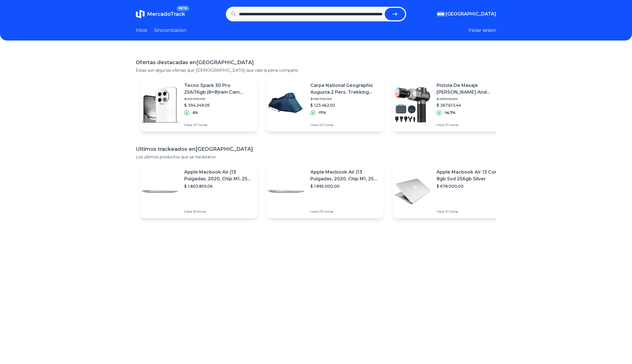  What do you see at coordinates (471, 186) in the screenshot?
I see `p: $ 678.000,00` at bounding box center [471, 186].